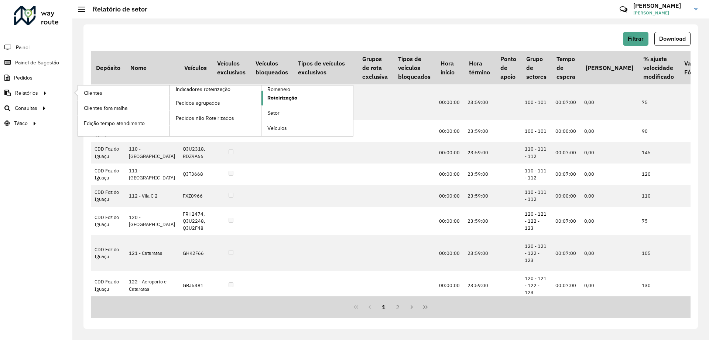  I want to click on td: 105, so click(659, 253).